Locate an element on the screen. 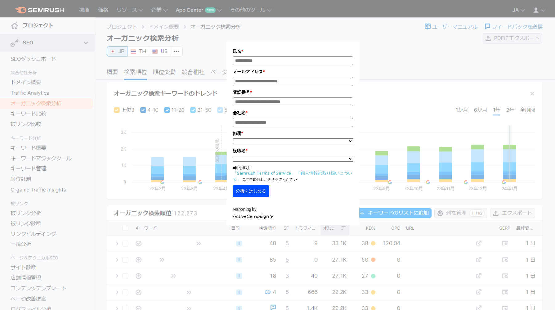 This screenshot has height=310, width=555. p: ■同意事項 にご同意の上、クリックください is located at coordinates (293, 173).